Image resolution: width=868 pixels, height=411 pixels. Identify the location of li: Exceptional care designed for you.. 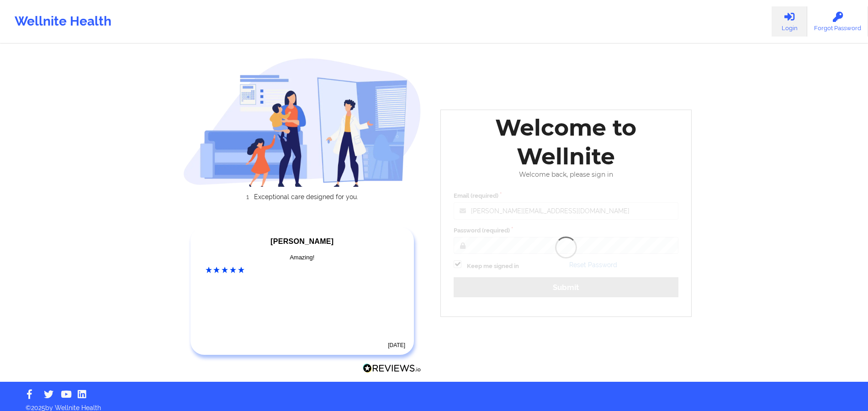
(306, 196).